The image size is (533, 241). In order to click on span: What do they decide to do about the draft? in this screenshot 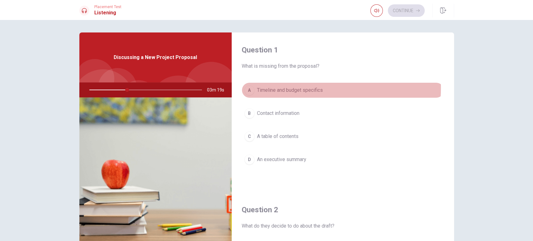, I will do `click(343, 226)`.